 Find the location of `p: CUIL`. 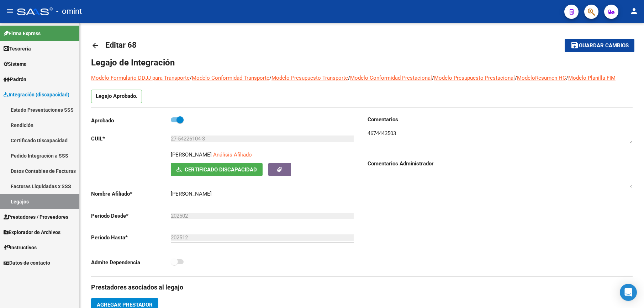

p: CUIL is located at coordinates (131, 139).